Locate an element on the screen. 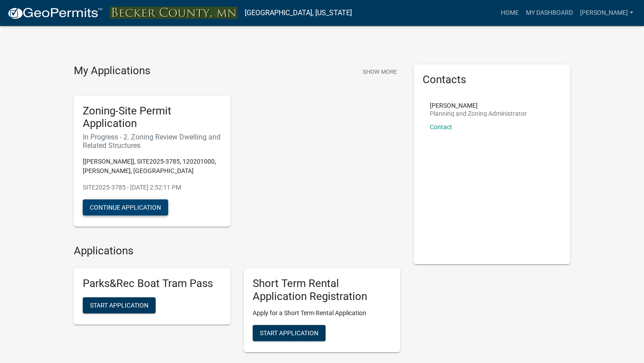  h4: Applications is located at coordinates (237, 251).